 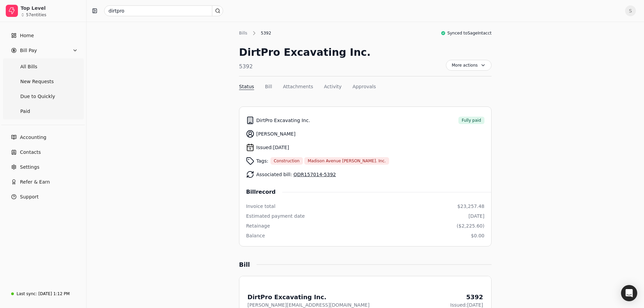 I want to click on a: Paid, so click(x=43, y=111).